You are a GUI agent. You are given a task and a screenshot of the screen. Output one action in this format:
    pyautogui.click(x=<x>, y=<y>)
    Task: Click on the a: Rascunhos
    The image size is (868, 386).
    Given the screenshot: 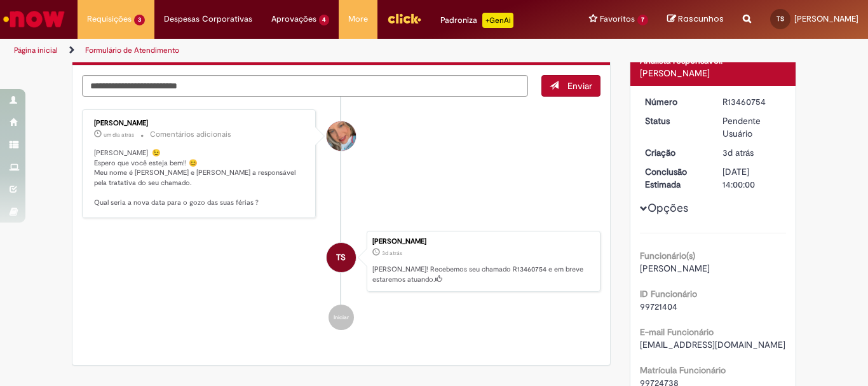 What is the action you would take?
    pyautogui.click(x=695, y=19)
    